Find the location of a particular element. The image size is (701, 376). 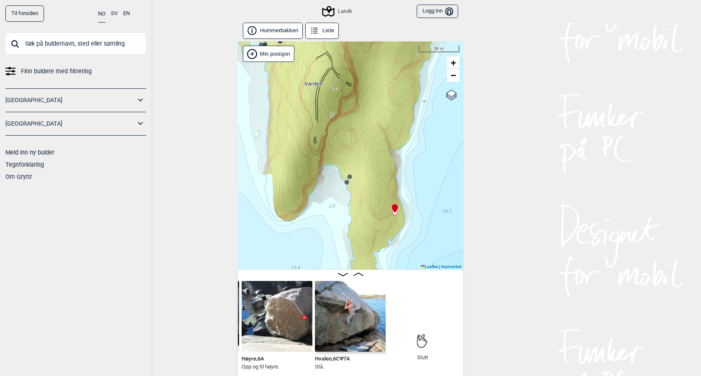

a: Til forsiden is located at coordinates (25, 13).